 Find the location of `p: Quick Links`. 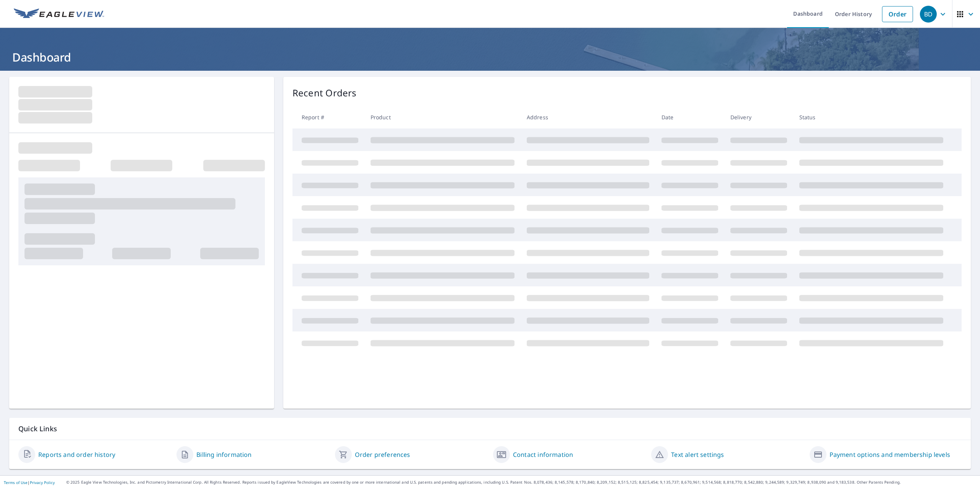

p: Quick Links is located at coordinates (490, 429).